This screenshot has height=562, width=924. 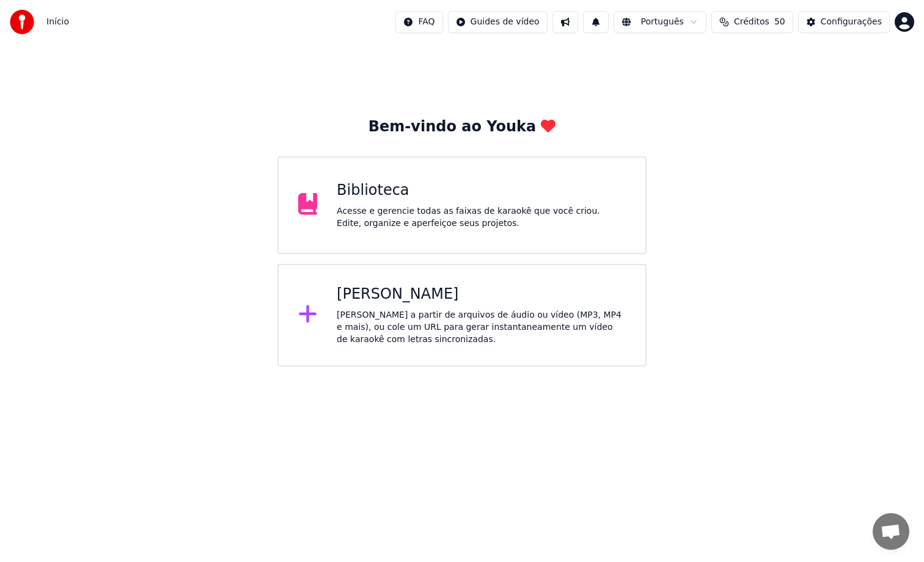 I want to click on button: FAQ, so click(x=418, y=22).